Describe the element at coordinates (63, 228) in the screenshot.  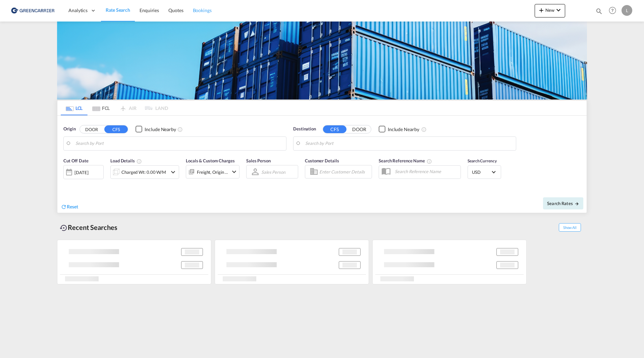
I see `md-icon: icon-backup-restore` at that location.